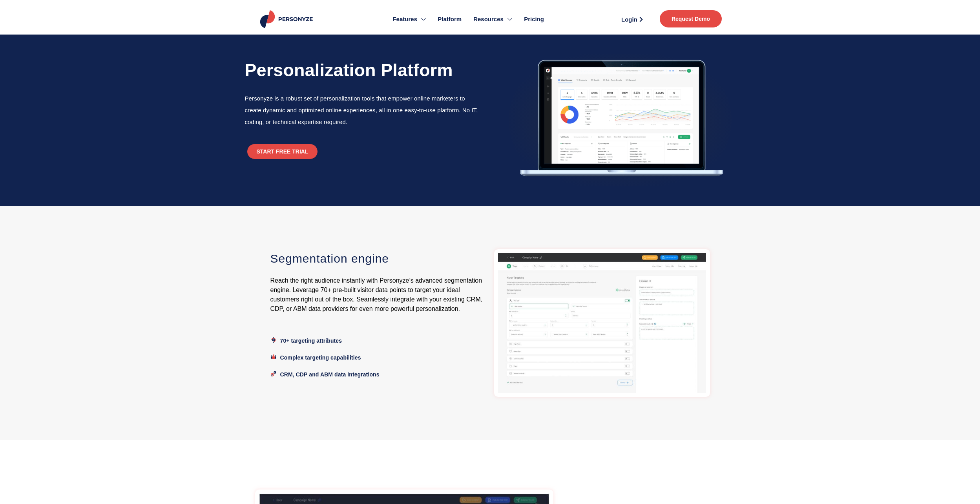 This screenshot has width=980, height=504. Describe the element at coordinates (534, 19) in the screenshot. I see `a: Pricing` at that location.